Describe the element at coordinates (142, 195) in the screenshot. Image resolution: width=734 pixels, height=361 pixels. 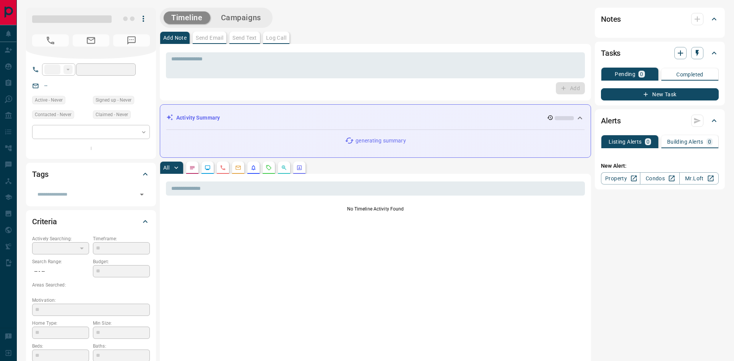
I see `button: Open` at that location.